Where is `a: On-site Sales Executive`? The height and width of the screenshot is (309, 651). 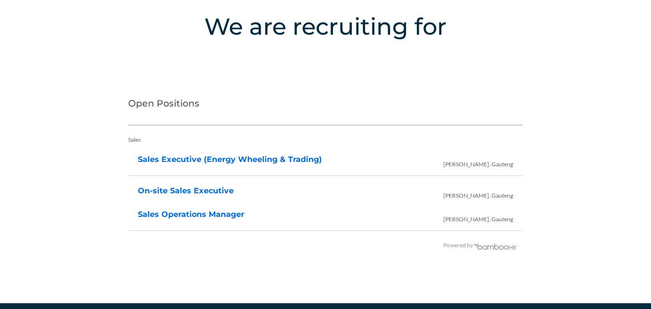 a: On-site Sales Executive is located at coordinates (186, 190).